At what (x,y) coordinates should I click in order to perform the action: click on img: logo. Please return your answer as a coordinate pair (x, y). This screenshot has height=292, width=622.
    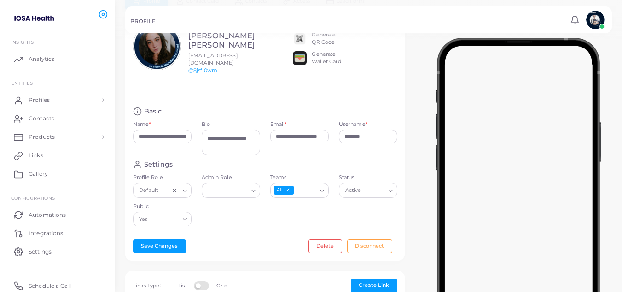
    Looking at the image, I should click on (34, 17).